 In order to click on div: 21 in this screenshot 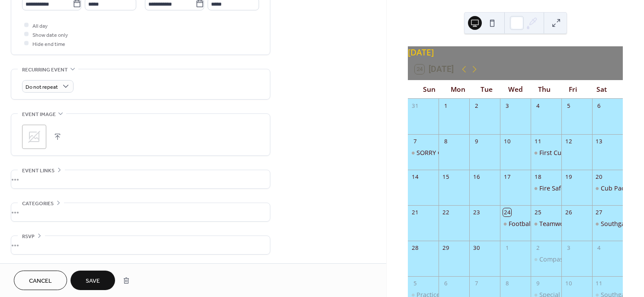, I will do `click(415, 212)`.